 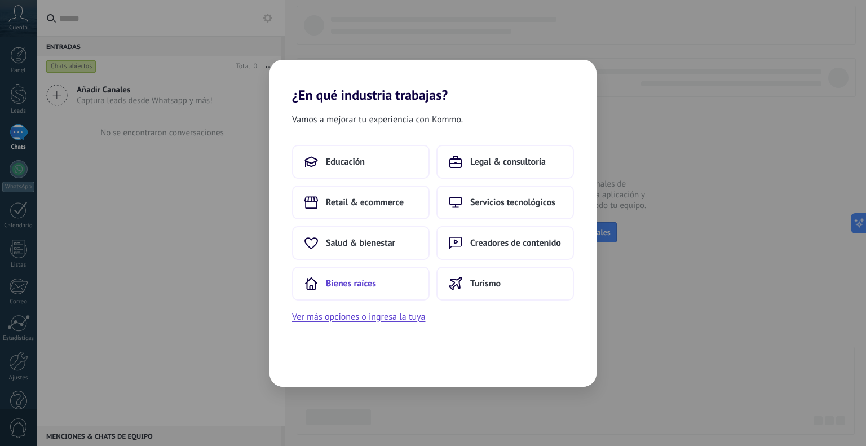 I want to click on button: Educación, so click(x=361, y=162).